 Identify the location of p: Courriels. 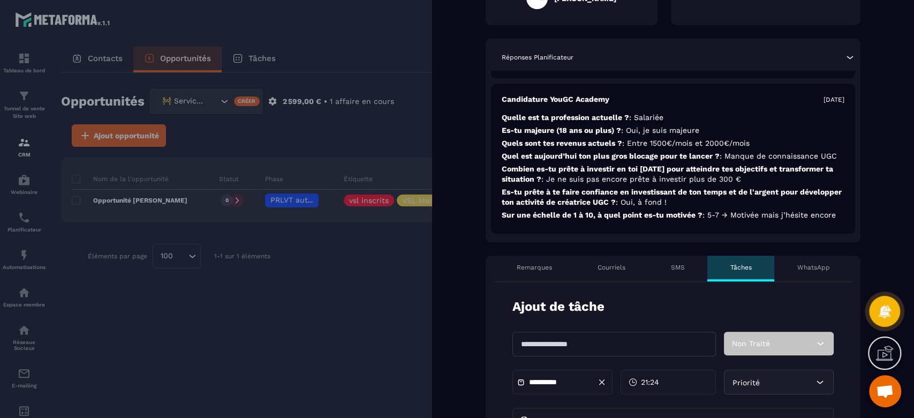
(612, 267).